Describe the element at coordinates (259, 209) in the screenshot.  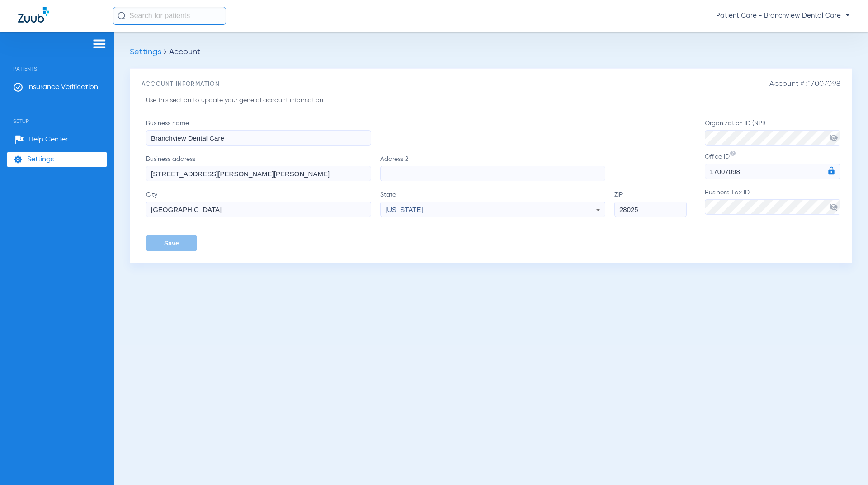
I see `input: City` at that location.